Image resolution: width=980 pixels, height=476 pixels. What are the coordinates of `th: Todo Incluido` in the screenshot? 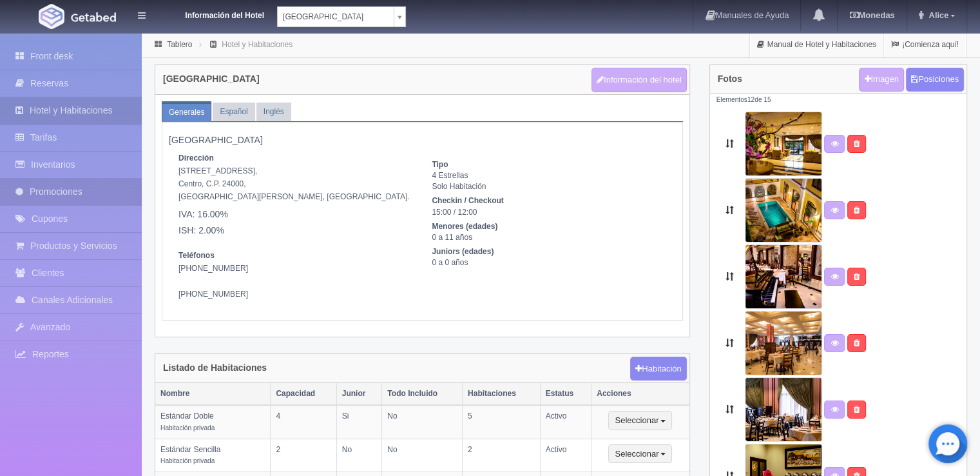 It's located at (422, 394).